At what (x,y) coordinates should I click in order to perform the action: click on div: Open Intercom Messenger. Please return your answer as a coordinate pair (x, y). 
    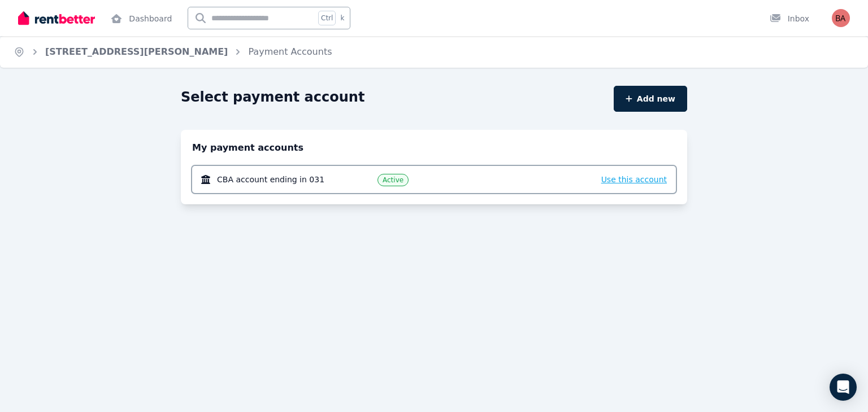
    Looking at the image, I should click on (843, 387).